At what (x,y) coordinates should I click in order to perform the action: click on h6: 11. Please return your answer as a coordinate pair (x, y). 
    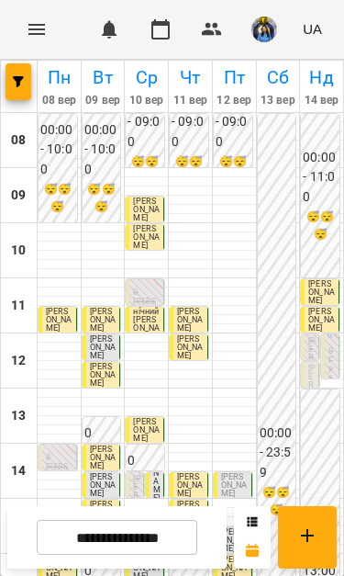
    Looking at the image, I should click on (18, 306).